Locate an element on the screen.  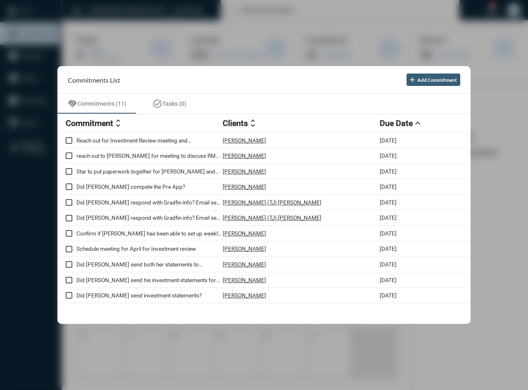
h2: Clients is located at coordinates (235, 123).